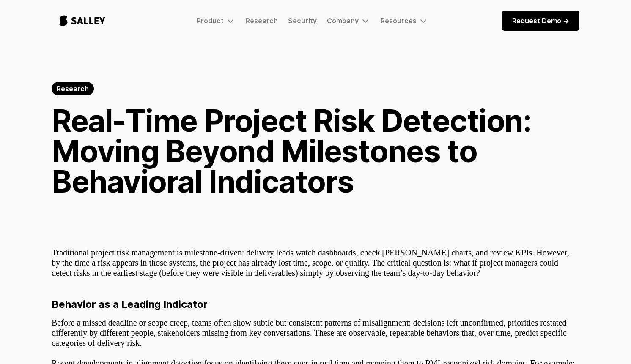 Image resolution: width=631 pixels, height=364 pixels. What do you see at coordinates (315, 333) in the screenshot?
I see `p: Before a missed deadline or scope creep, teams often show subtle but consistent patterns of misal...` at bounding box center [315, 333].